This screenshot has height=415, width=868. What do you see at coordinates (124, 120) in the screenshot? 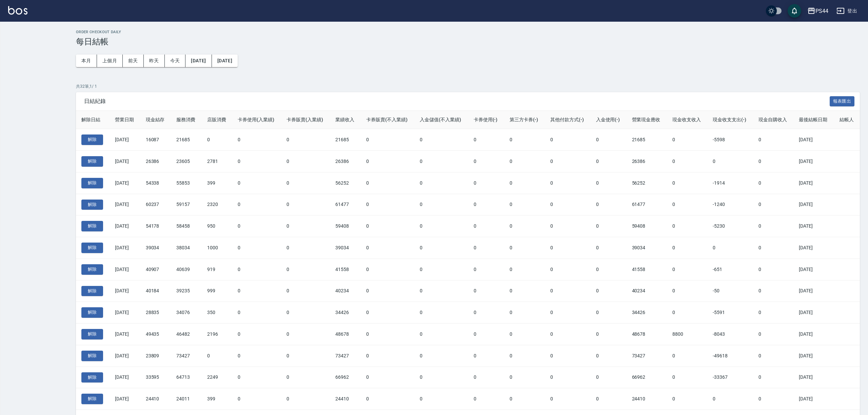
I see `th: 營業日期` at bounding box center [124, 120].